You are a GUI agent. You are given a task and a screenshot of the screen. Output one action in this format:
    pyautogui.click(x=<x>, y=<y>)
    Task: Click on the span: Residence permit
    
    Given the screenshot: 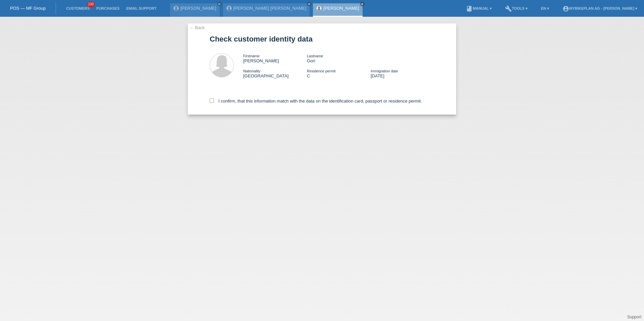 What is the action you would take?
    pyautogui.click(x=321, y=71)
    